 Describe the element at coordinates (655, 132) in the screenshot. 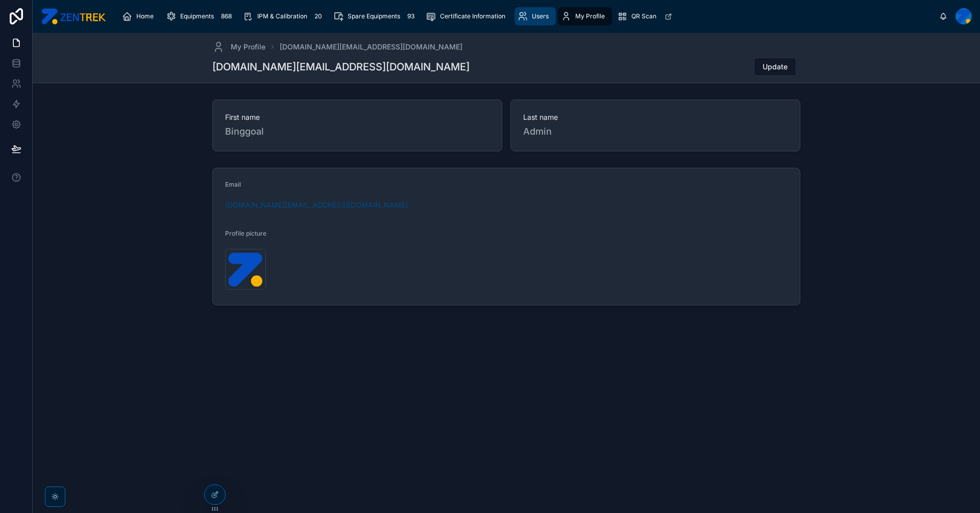

I see `span: Admin` at that location.